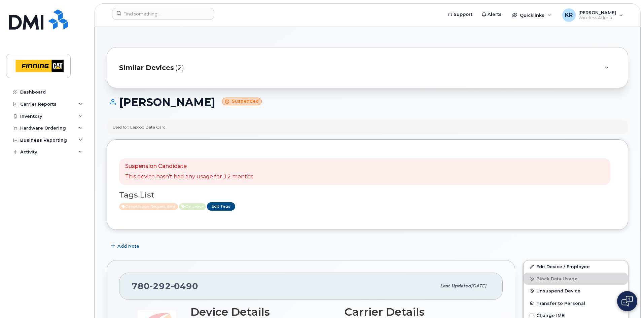  Describe the element at coordinates (264, 312) in the screenshot. I see `h3: Device Details` at that location.